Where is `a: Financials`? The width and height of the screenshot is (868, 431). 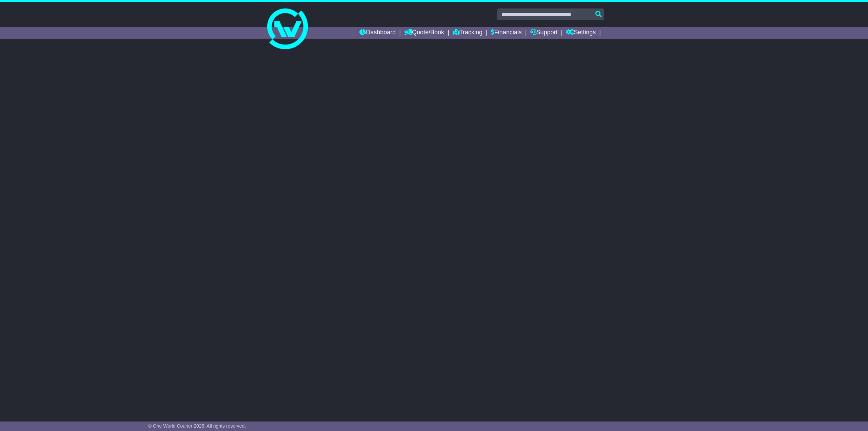 a: Financials is located at coordinates (507, 33).